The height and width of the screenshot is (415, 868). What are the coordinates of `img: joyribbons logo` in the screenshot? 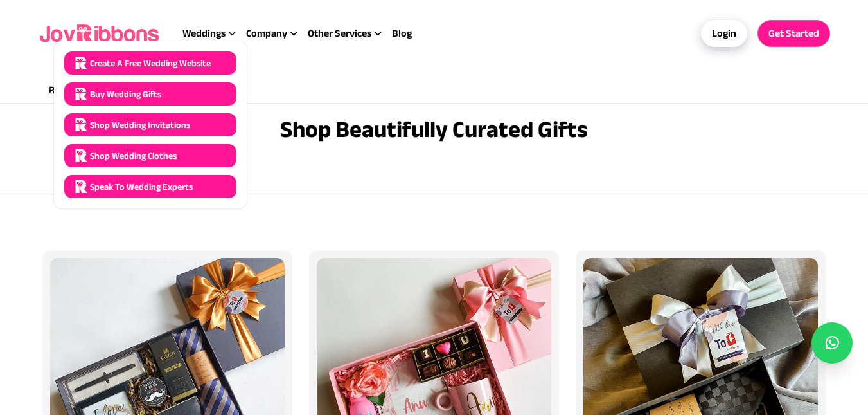 It's located at (100, 34).